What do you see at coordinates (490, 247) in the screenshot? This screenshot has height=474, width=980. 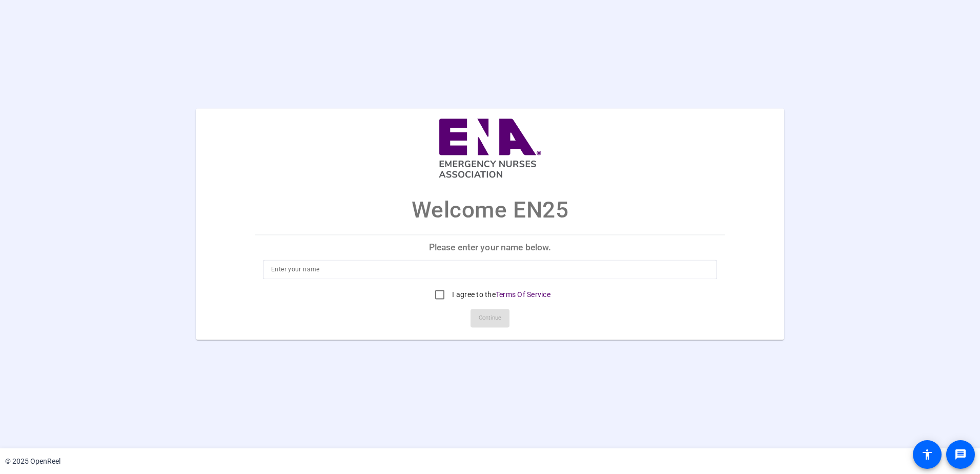 I see `p: Please enter your name below.` at bounding box center [490, 247].